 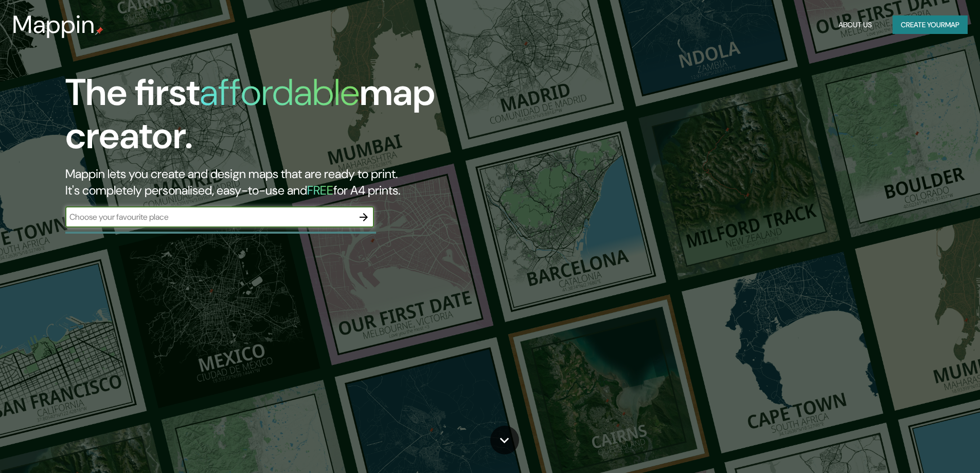 What do you see at coordinates (53, 25) in the screenshot?
I see `h3: Mappin` at bounding box center [53, 25].